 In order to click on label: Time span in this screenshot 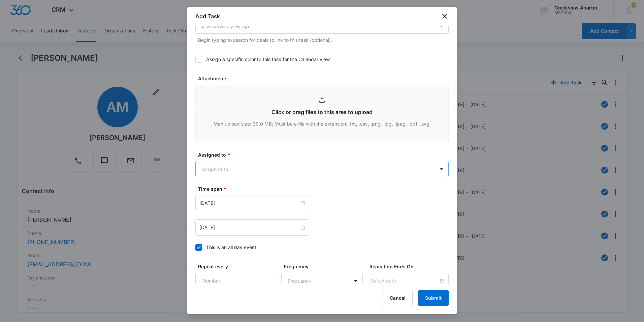, I will do `click(325, 189)`.